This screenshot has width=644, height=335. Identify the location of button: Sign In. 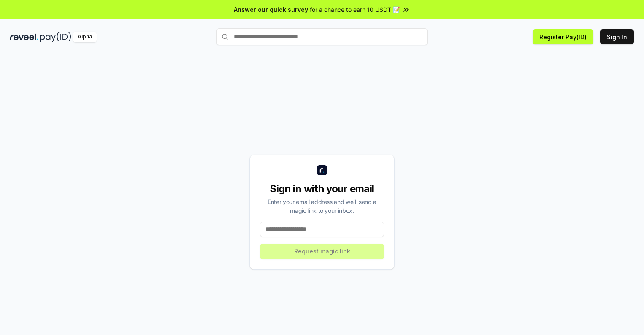
(617, 37).